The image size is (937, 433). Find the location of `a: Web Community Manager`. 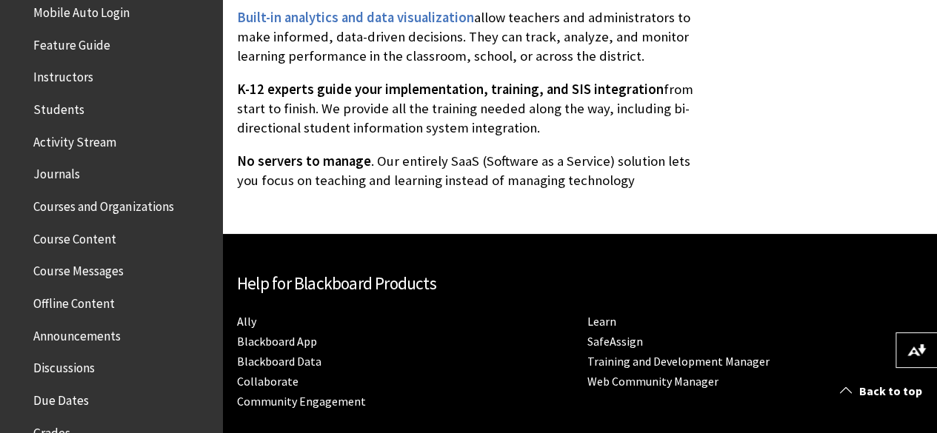

a: Web Community Manager is located at coordinates (652, 381).